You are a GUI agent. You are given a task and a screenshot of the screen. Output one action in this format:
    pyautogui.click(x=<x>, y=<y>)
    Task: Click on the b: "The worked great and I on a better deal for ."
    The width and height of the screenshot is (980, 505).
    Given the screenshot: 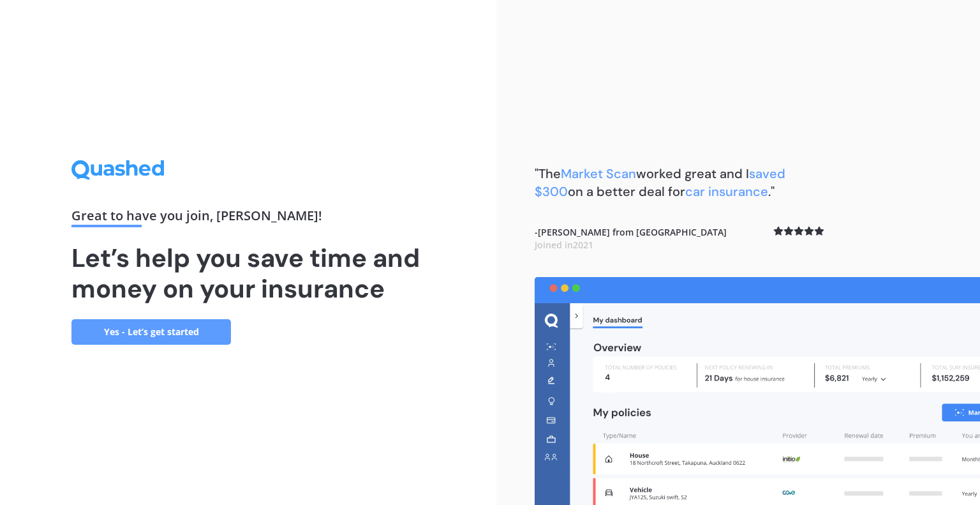 What is the action you would take?
    pyautogui.click(x=660, y=182)
    